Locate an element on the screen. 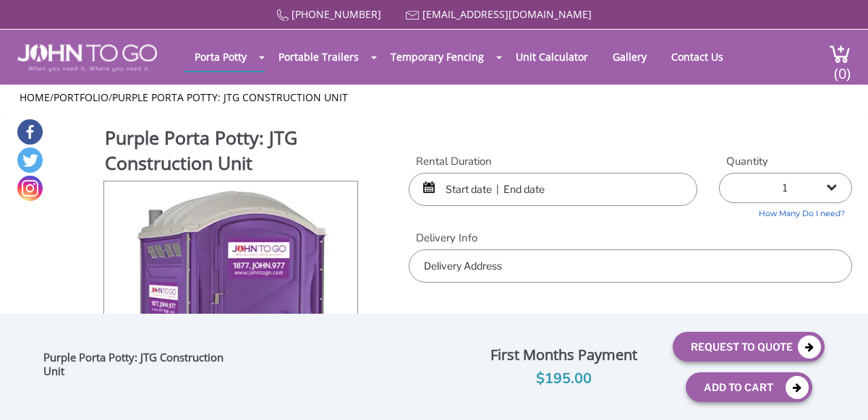 Image resolution: width=868 pixels, height=420 pixels. input: Start date | End date is located at coordinates (553, 190).